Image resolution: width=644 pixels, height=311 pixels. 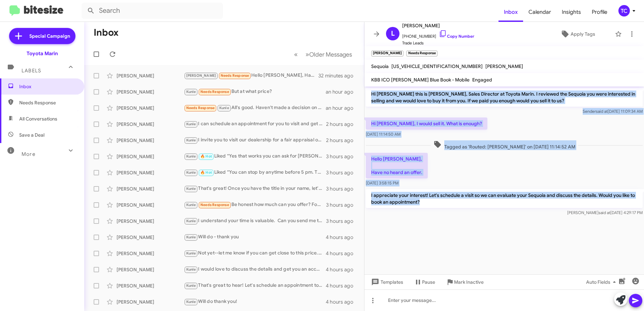 I want to click on span: Templates, so click(x=386, y=282).